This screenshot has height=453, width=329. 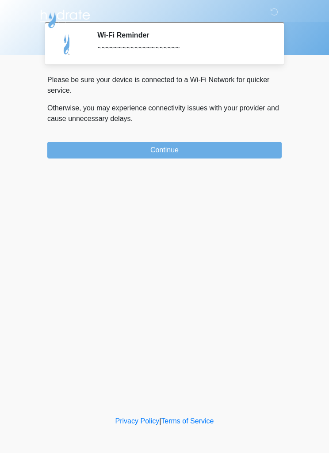 What do you see at coordinates (137, 421) in the screenshot?
I see `a: Privacy Policy` at bounding box center [137, 421].